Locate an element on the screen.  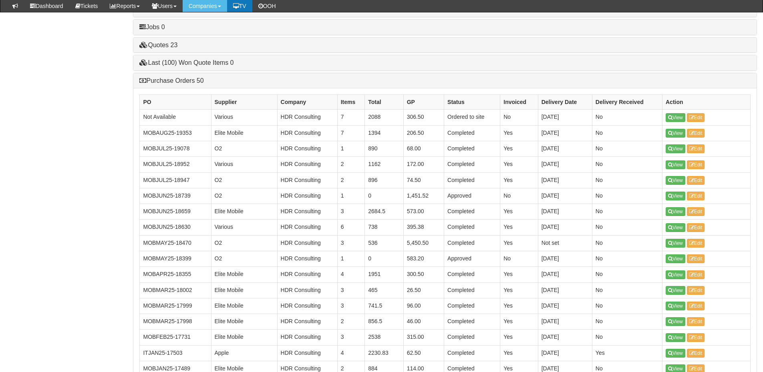
a: Jobs 0 is located at coordinates (152, 27).